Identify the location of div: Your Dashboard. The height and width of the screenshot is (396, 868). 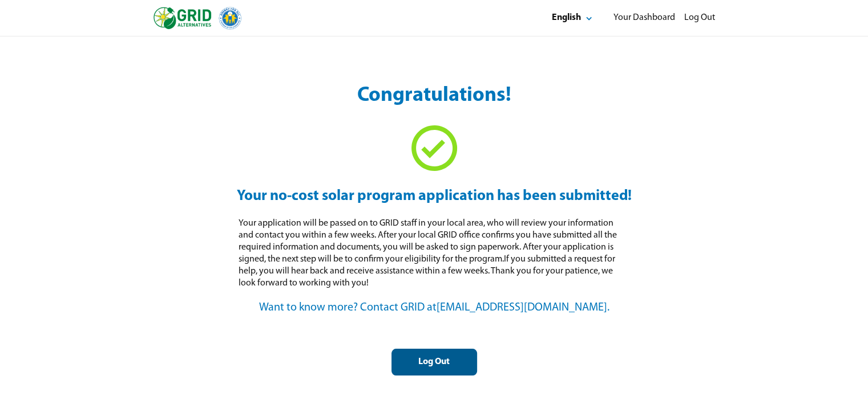
(644, 18).